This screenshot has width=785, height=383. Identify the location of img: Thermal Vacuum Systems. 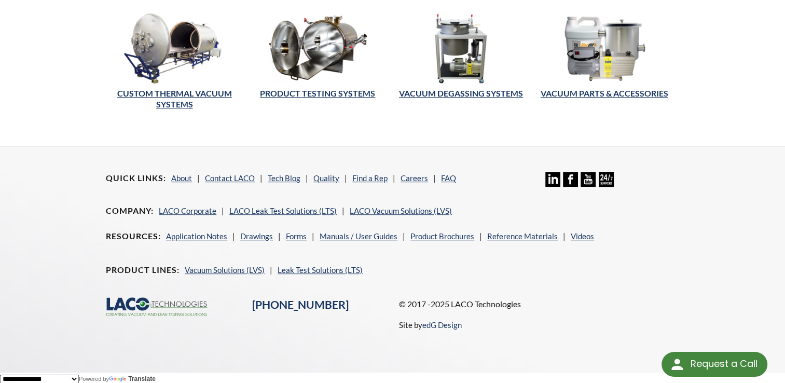
(174, 48).